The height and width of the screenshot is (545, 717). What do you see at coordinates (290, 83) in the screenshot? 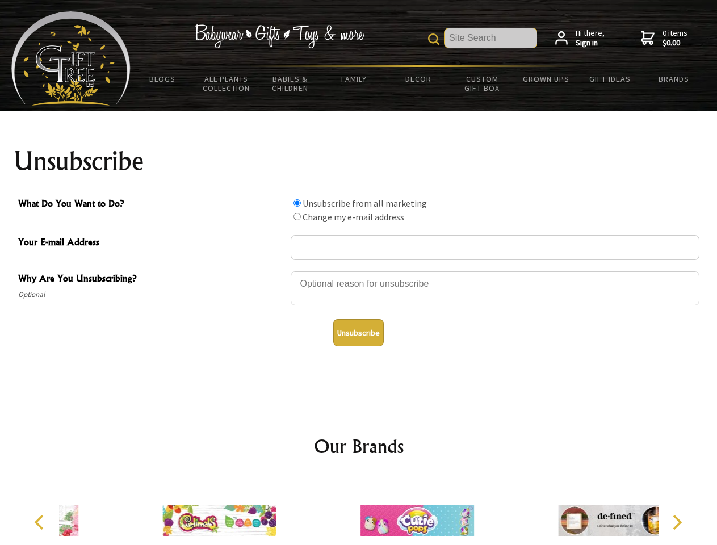
I see `a: Babies & Children` at bounding box center [290, 83].